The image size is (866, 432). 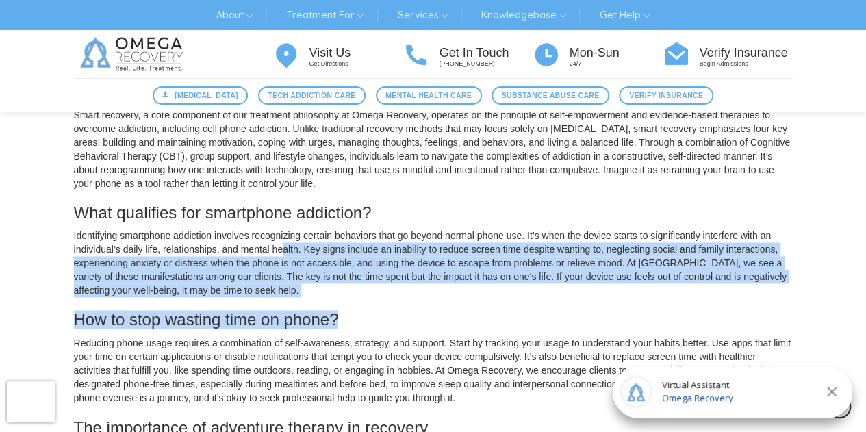 What do you see at coordinates (666, 95) in the screenshot?
I see `span: Verify Insurance` at bounding box center [666, 95].